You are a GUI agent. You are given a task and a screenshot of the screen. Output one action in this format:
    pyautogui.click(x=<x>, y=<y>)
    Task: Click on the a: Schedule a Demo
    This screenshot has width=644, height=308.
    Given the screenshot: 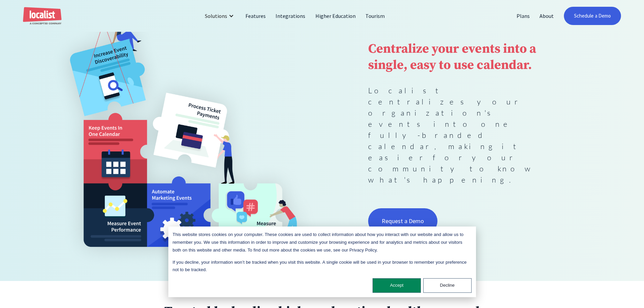 What is the action you would take?
    pyautogui.click(x=593, y=16)
    